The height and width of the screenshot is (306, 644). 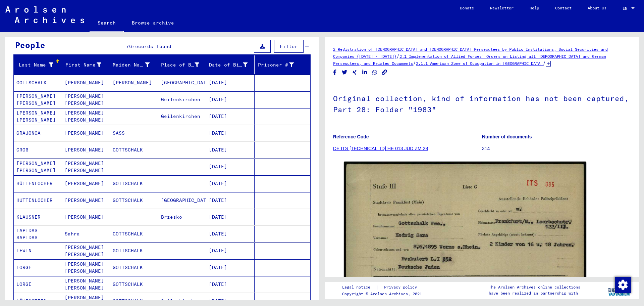 I want to click on button: Share on Facebook, so click(x=335, y=72).